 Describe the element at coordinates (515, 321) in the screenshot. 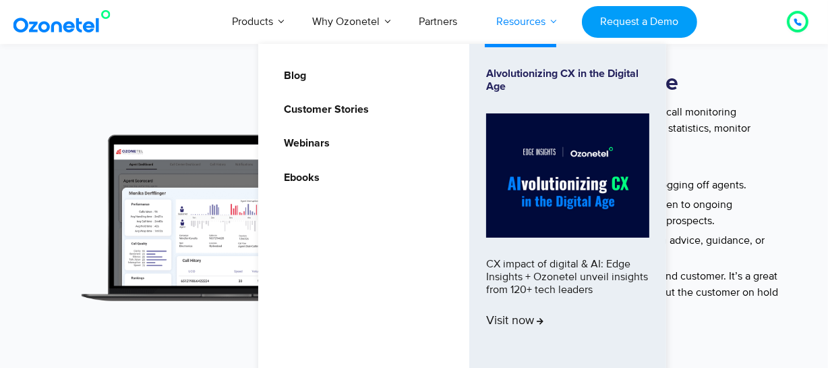

I see `span: Visit now` at that location.